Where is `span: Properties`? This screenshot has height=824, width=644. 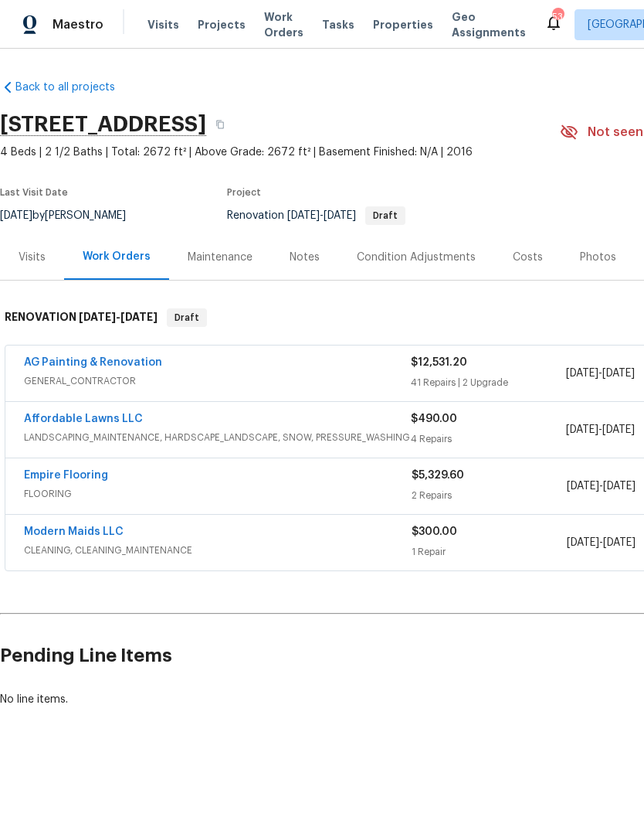
span: Properties is located at coordinates (403, 25).